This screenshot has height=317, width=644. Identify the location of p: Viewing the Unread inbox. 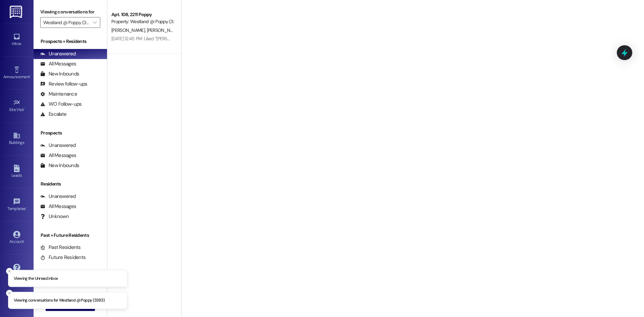
(36, 278).